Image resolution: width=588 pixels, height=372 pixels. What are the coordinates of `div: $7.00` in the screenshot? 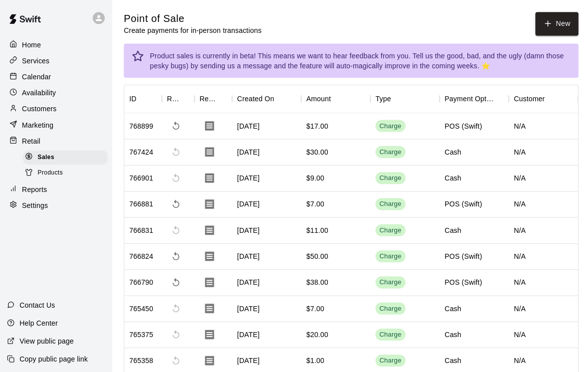 It's located at (314, 203).